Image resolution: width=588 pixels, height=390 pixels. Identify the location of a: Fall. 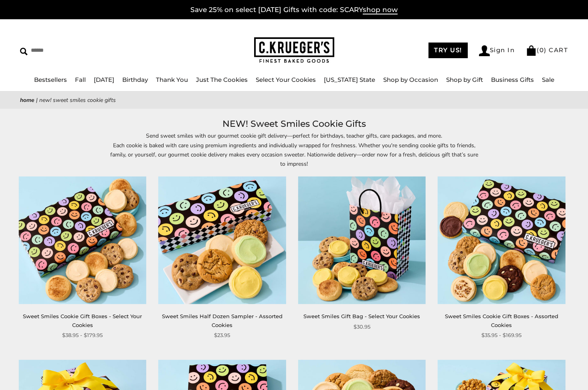
(80, 79).